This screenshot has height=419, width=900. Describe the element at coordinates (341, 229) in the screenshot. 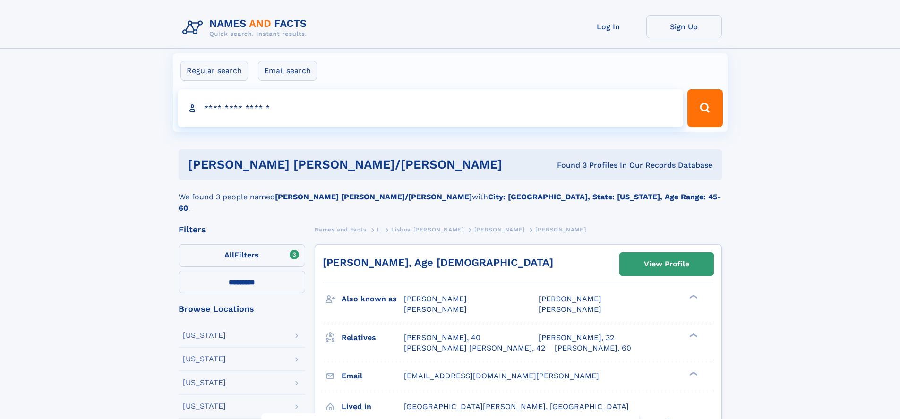

I see `a: Names and Facts` at that location.